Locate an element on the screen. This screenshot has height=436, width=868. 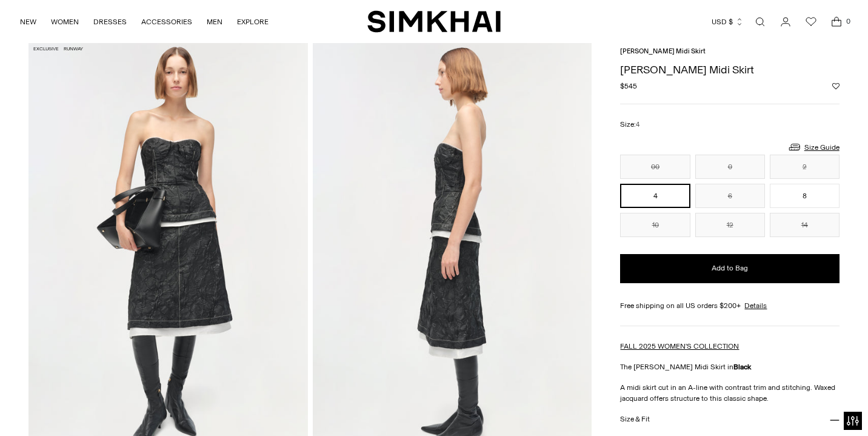
button: 00 is located at coordinates (655, 167).